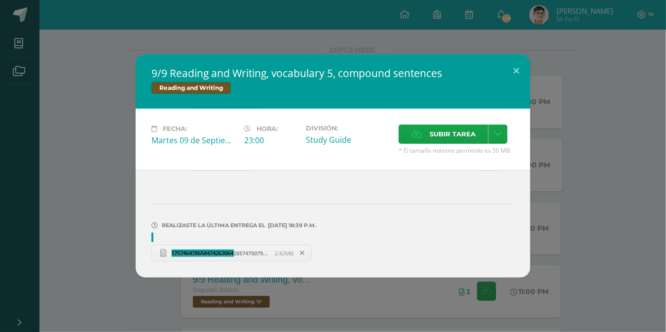 This screenshot has height=332, width=666. Describe the element at coordinates (231, 253) in the screenshot. I see `a: 17574647865847426306428574750792.jpg 2.82MB` at that location.